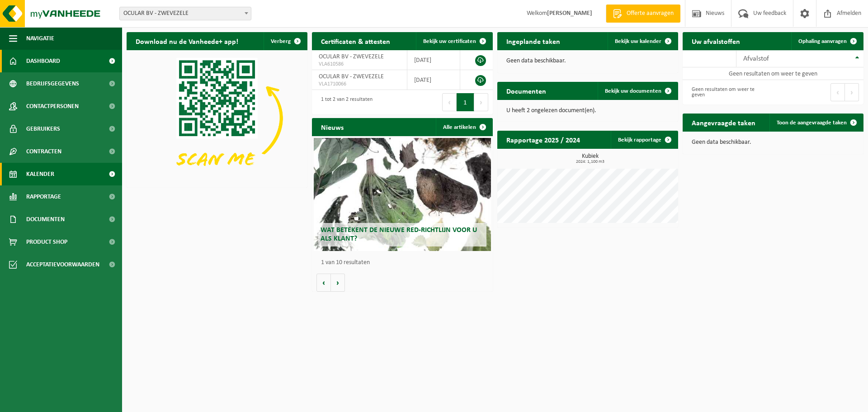 Image resolution: width=868 pixels, height=412 pixels. I want to click on div: Geen resultaten om weer te geven, so click(728, 92).